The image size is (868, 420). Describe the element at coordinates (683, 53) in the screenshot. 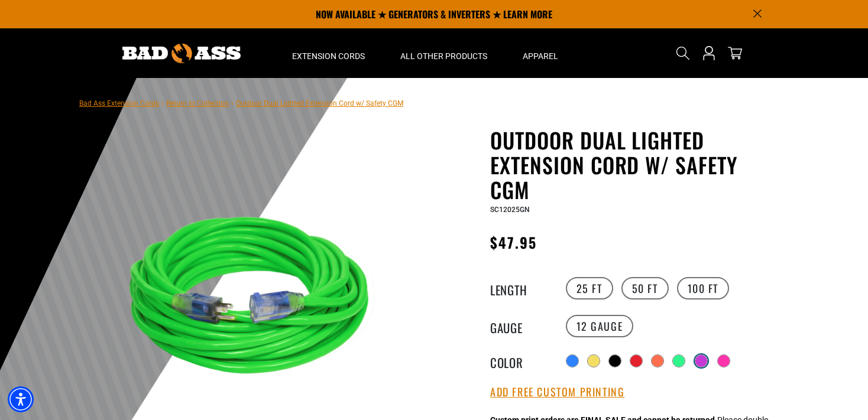

I see `summary: Search` at that location.